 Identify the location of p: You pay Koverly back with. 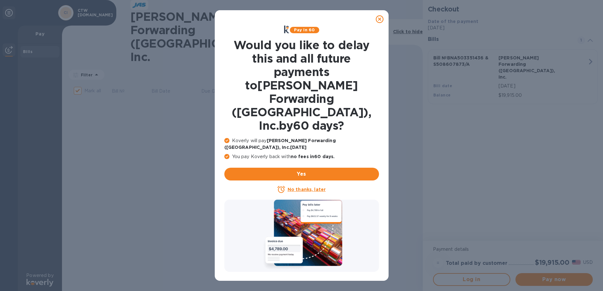
(302, 157).